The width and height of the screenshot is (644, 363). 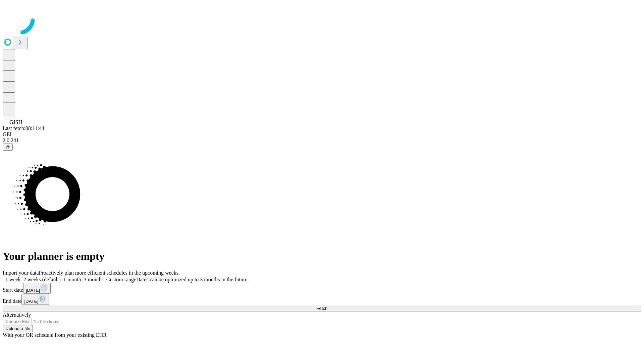 What do you see at coordinates (192, 279) in the screenshot?
I see `span: Dates can be optimized up to 3 months in the future.` at bounding box center [192, 279].